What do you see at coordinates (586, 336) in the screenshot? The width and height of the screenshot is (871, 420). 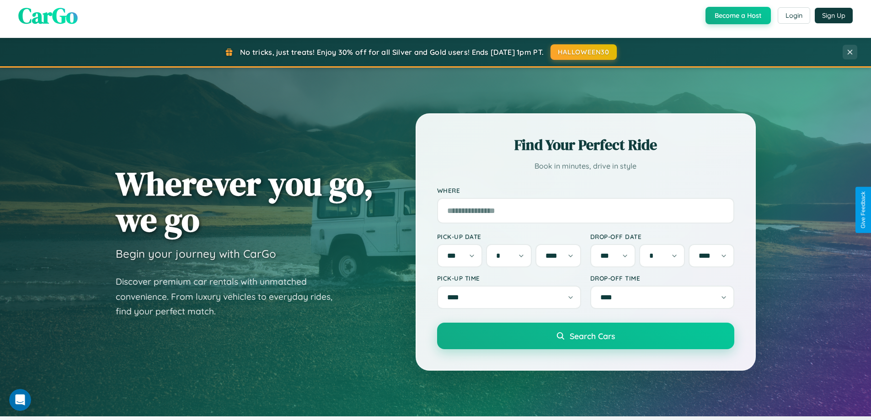 I see `button: Search Cars` at bounding box center [586, 336].